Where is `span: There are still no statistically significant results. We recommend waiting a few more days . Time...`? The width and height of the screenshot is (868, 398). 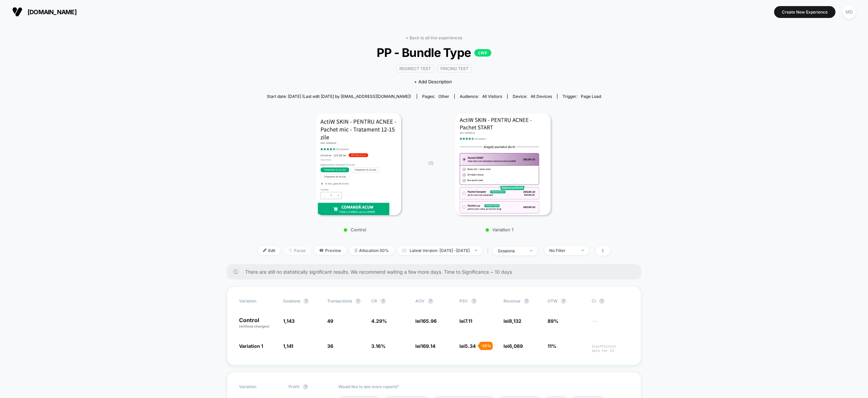 span: There are still no statistically significant results. We recommend waiting a few more days . Time... is located at coordinates (437, 272).